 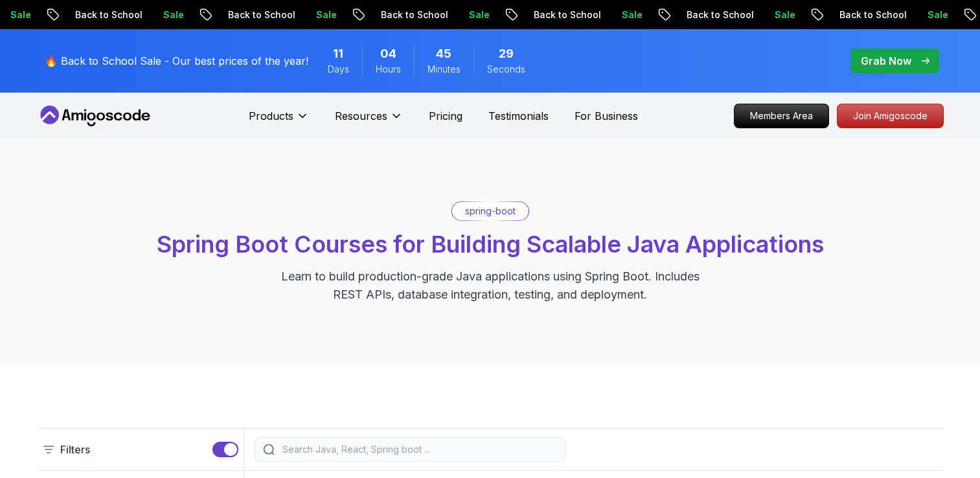 What do you see at coordinates (890, 116) in the screenshot?
I see `p: Join Amigoscode` at bounding box center [890, 116].